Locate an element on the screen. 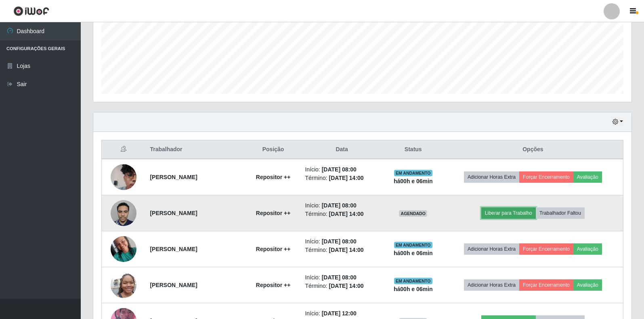 Image resolution: width=644 pixels, height=319 pixels. img: CoreUI Logo is located at coordinates (31, 11).